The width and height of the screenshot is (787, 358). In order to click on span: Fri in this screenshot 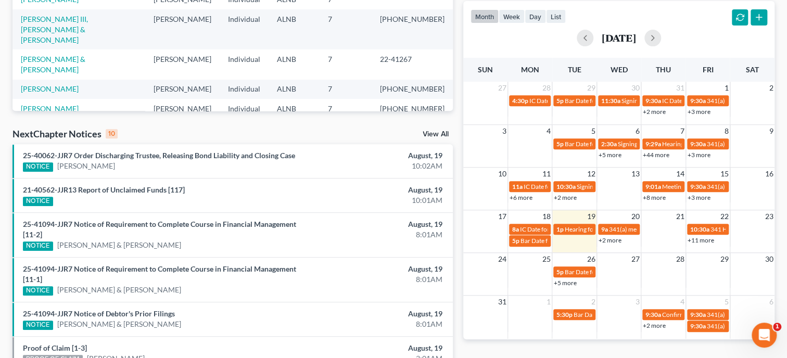, I will do `click(708, 69)`.